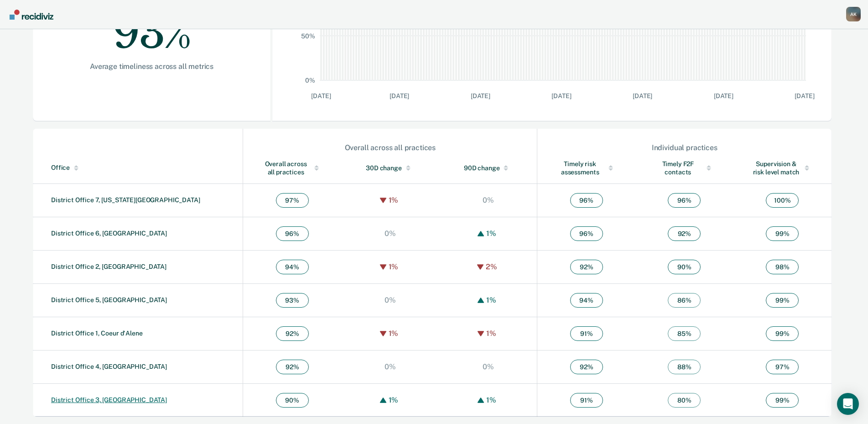  What do you see at coordinates (782, 267) in the screenshot?
I see `span: 98 %` at bounding box center [782, 267].